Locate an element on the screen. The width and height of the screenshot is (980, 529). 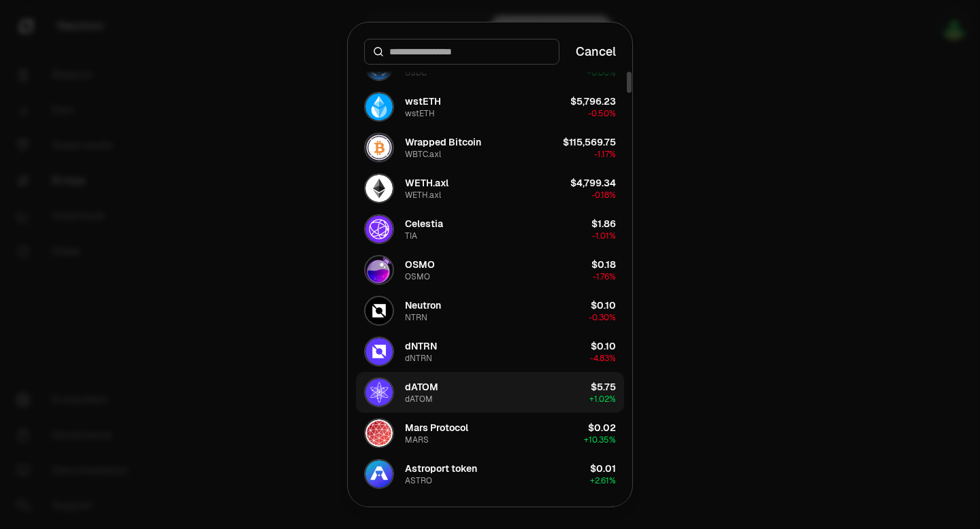
span: + 1.02% is located at coordinates (602, 399).